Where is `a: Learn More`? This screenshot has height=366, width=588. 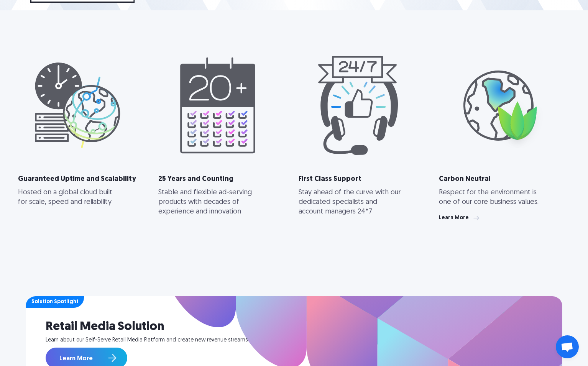
a: Learn More is located at coordinates (460, 218).